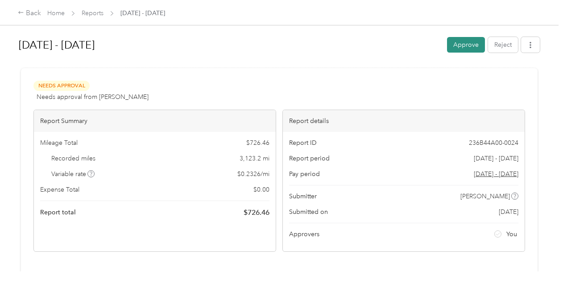 The height and width of the screenshot is (287, 563). What do you see at coordinates (304, 174) in the screenshot?
I see `span: Pay period` at bounding box center [304, 174].